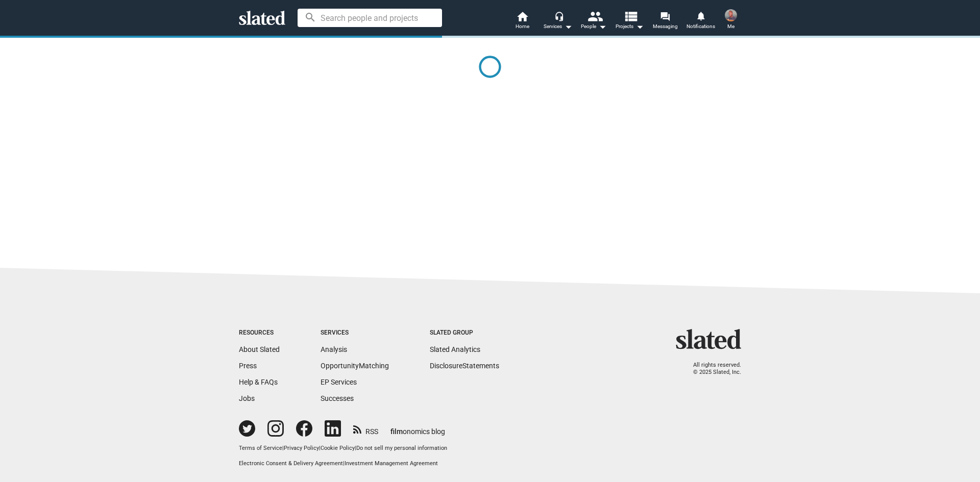  I want to click on a: RSS, so click(365, 429).